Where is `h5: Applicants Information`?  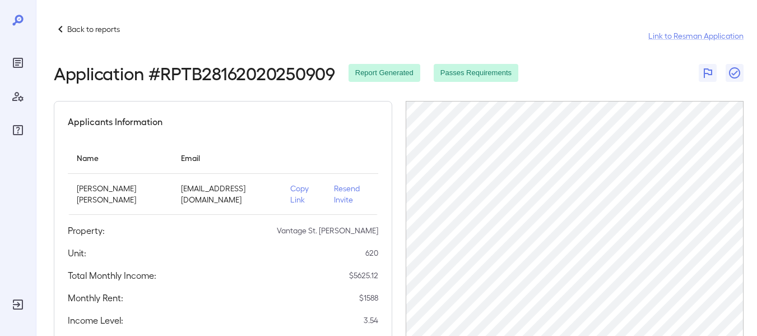
h5: Applicants Information is located at coordinates (115, 122).